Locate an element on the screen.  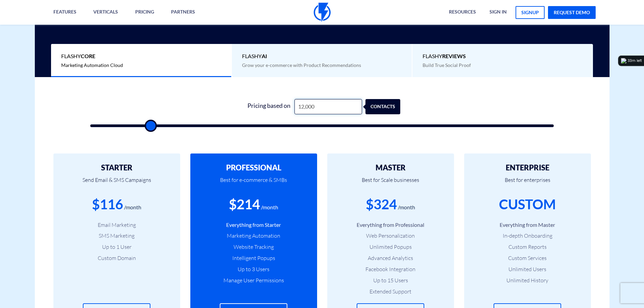
p: Send Email & SMS Campaigns is located at coordinates (117, 183).